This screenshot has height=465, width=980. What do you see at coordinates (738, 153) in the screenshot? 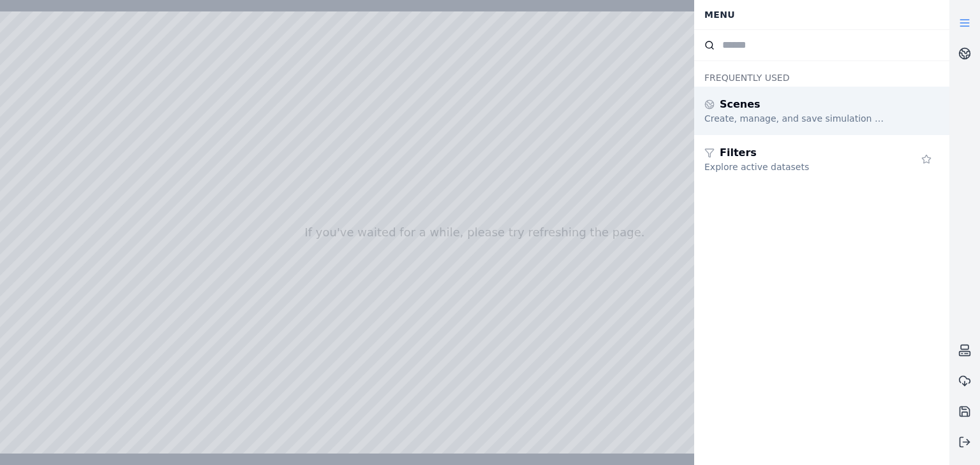
I see `span: Filters` at bounding box center [738, 153].